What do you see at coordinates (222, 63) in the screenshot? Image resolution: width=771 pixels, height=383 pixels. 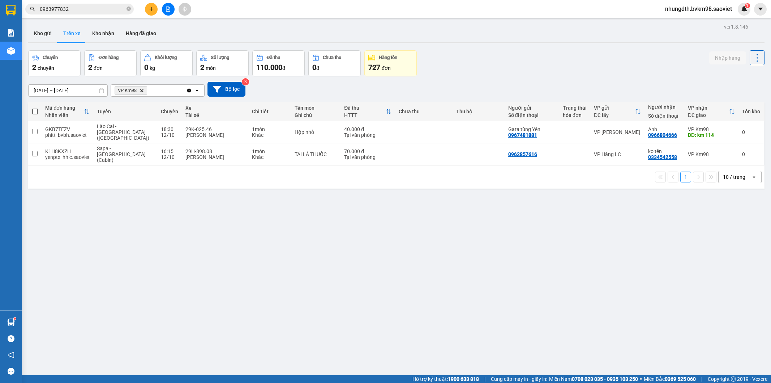 I see `button: Số lượng2món` at bounding box center [222, 63].